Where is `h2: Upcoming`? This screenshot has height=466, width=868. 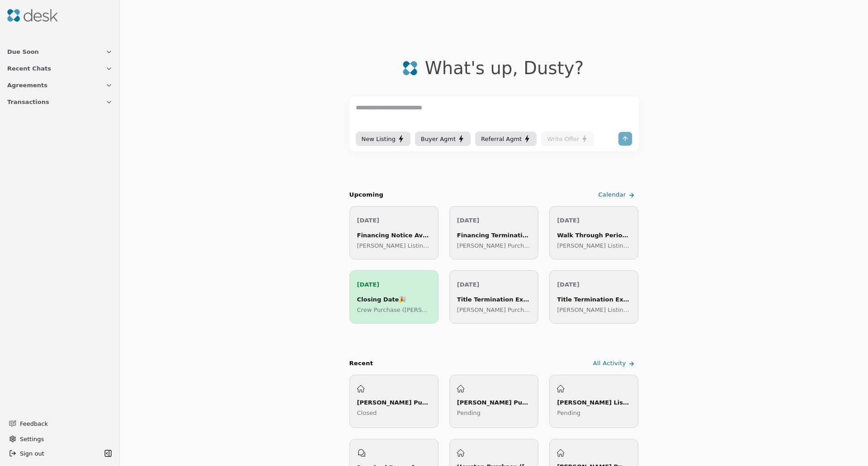
h2: Upcoming is located at coordinates (367, 195).